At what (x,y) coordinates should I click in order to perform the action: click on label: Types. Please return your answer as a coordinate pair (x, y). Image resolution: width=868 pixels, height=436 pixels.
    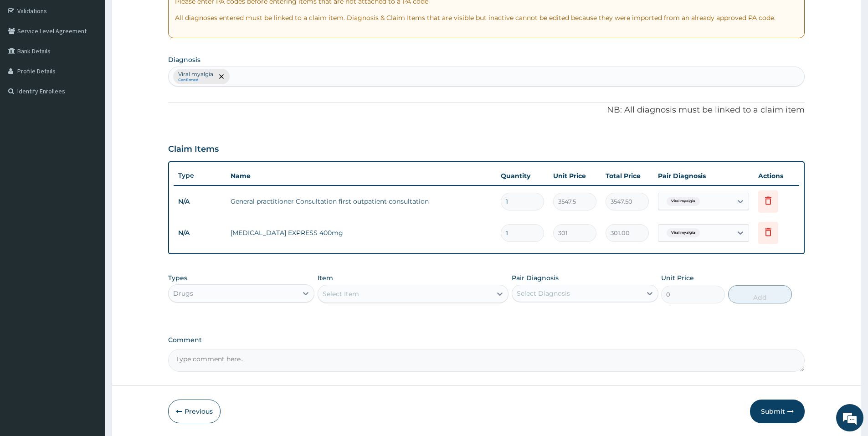
    Looking at the image, I should click on (177, 278).